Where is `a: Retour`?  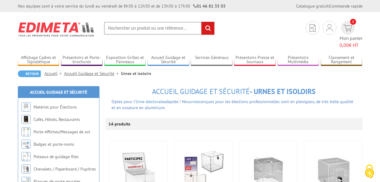
a: Retour is located at coordinates (29, 74).